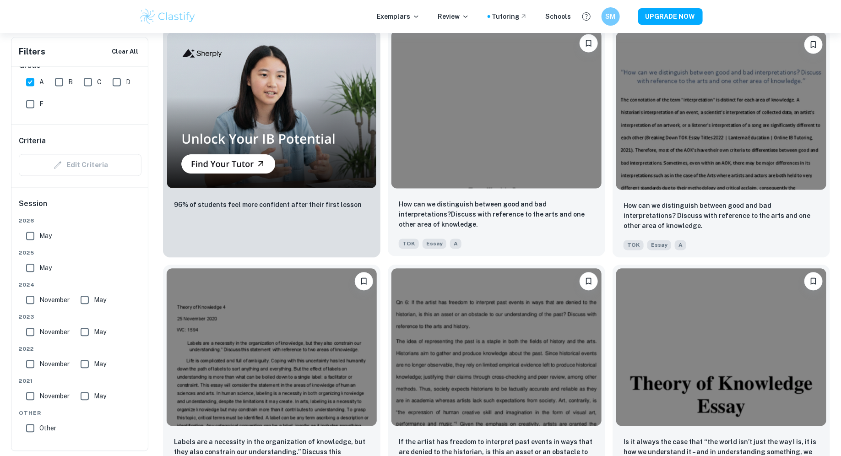 The width and height of the screenshot is (841, 456). I want to click on span: 2023, so click(80, 317).